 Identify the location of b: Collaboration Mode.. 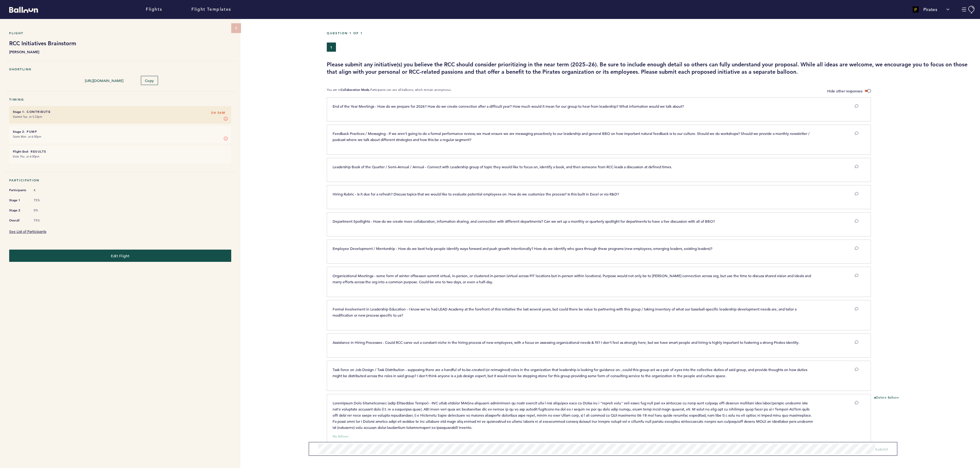
(355, 90).